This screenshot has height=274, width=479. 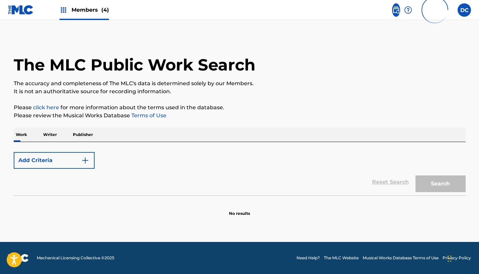 I want to click on a: click here, so click(x=46, y=107).